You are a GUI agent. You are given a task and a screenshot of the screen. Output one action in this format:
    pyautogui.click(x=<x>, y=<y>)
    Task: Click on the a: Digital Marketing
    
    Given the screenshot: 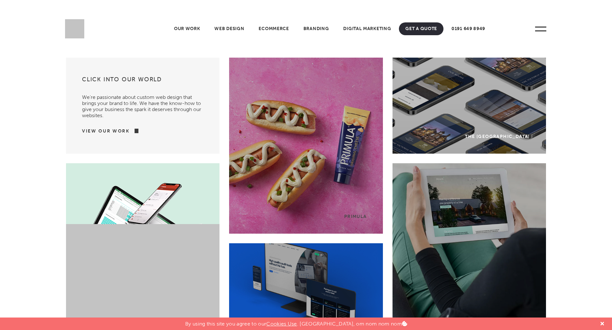 What is the action you would take?
    pyautogui.click(x=367, y=29)
    